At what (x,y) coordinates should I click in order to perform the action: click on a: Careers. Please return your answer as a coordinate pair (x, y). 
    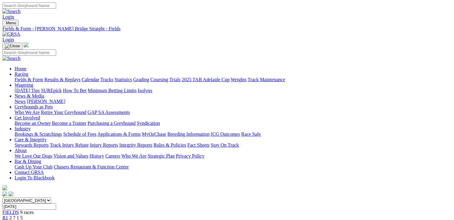
    Looking at the image, I should click on (113, 156).